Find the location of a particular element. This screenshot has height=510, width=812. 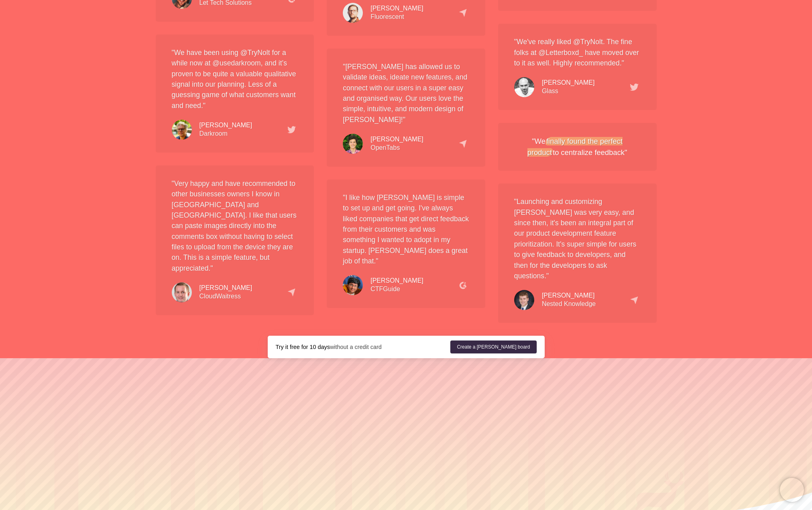

div: "We to centralize feedback" is located at coordinates (578, 146).